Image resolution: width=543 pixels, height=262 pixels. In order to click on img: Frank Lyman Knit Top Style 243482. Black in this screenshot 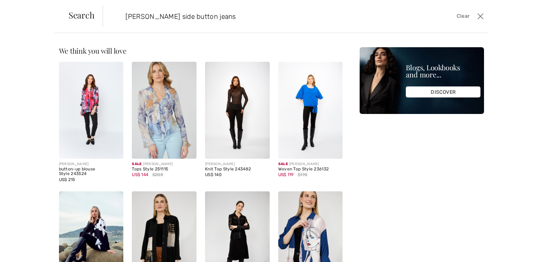, I will do `click(237, 110)`.